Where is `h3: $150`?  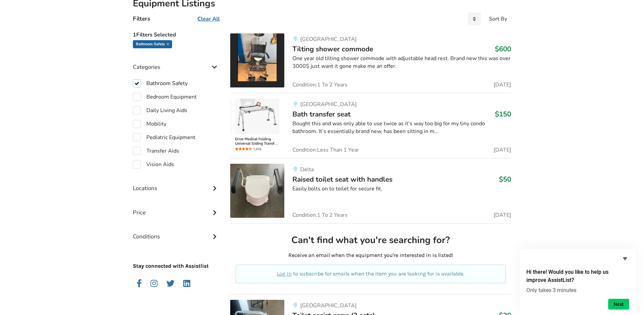
h3: $150 is located at coordinates (503, 114).